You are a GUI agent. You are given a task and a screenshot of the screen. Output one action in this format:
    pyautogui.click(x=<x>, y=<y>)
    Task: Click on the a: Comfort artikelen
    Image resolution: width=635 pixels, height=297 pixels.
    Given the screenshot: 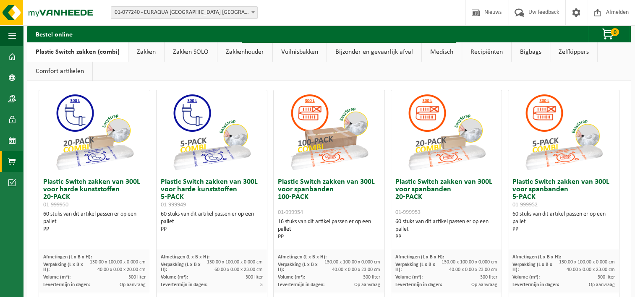 What is the action you would take?
    pyautogui.click(x=60, y=71)
    